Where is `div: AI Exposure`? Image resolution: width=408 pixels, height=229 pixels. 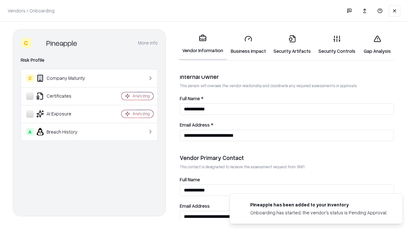 div: AI Exposure is located at coordinates (64, 114).